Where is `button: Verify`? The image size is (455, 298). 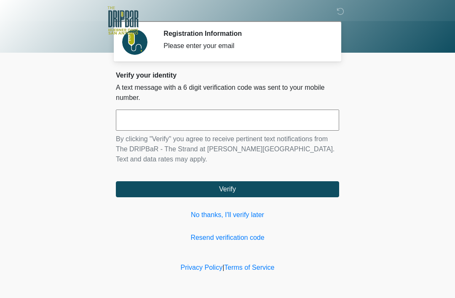
button: Verify is located at coordinates (227, 189).